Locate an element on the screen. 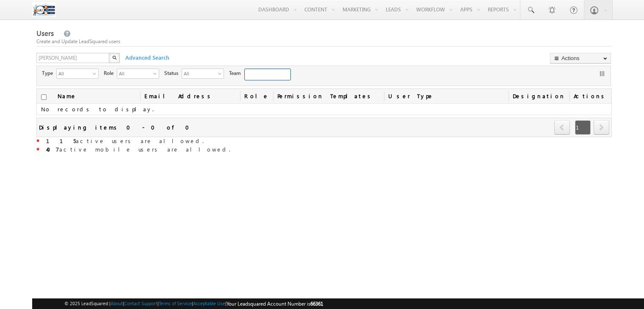  a: Terms of Service is located at coordinates (175, 303).